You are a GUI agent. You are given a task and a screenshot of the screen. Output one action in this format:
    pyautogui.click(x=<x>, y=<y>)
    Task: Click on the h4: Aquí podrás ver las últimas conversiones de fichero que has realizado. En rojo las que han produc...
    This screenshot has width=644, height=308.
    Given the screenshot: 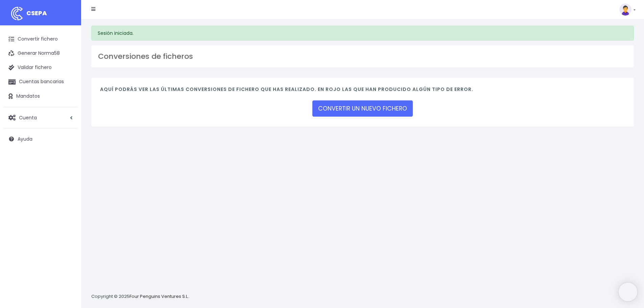 What is the action you would take?
    pyautogui.click(x=362, y=91)
    